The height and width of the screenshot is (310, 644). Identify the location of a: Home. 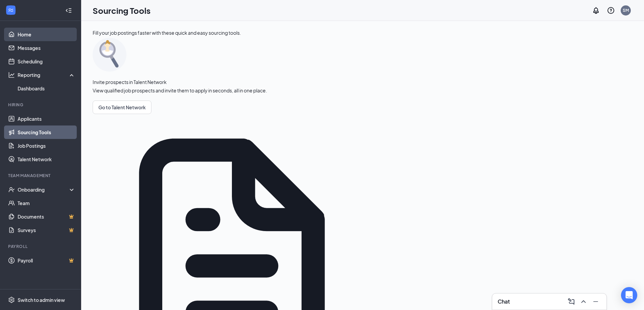
(46, 35).